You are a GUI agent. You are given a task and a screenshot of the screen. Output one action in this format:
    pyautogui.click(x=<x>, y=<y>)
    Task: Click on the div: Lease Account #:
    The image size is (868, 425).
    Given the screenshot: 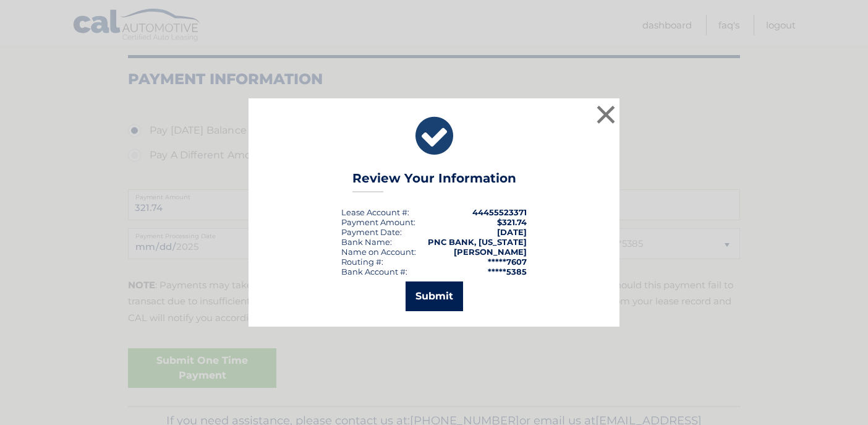 What is the action you would take?
    pyautogui.click(x=375, y=212)
    